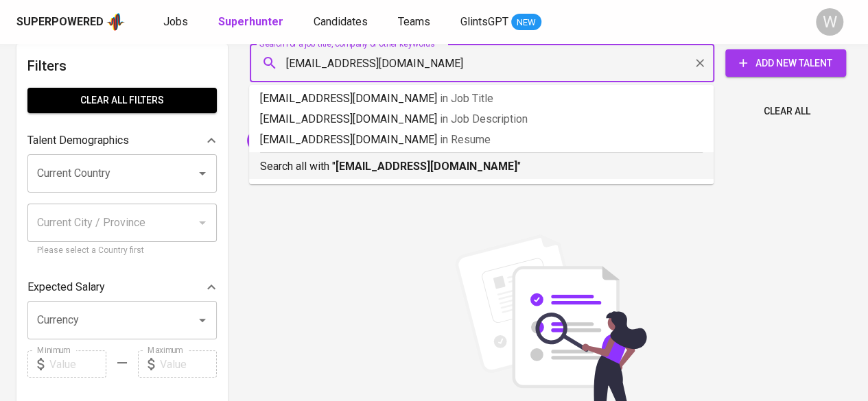 This screenshot has height=401, width=868. Describe the element at coordinates (830, 22) in the screenshot. I see `div: W` at that location.